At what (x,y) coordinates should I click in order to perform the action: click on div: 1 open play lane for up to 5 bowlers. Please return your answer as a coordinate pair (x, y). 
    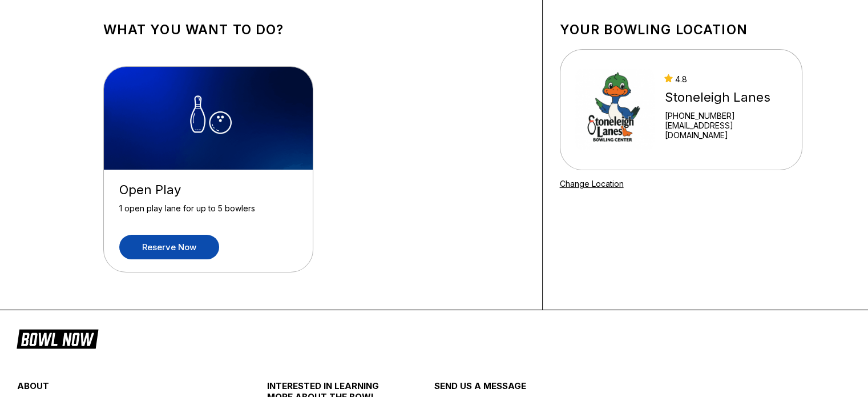
    Looking at the image, I should click on (209, 213).